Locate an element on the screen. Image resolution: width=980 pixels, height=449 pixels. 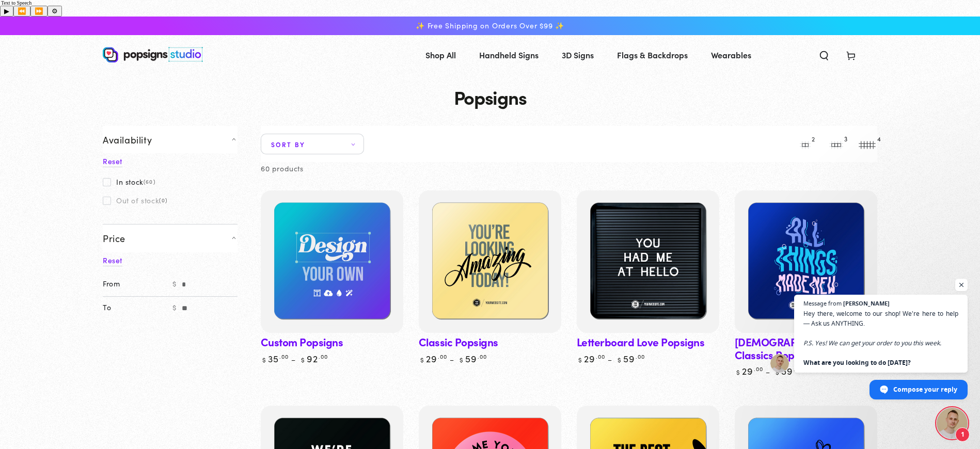
a: Classic PopsignsClassic Popsigns is located at coordinates (490, 262).